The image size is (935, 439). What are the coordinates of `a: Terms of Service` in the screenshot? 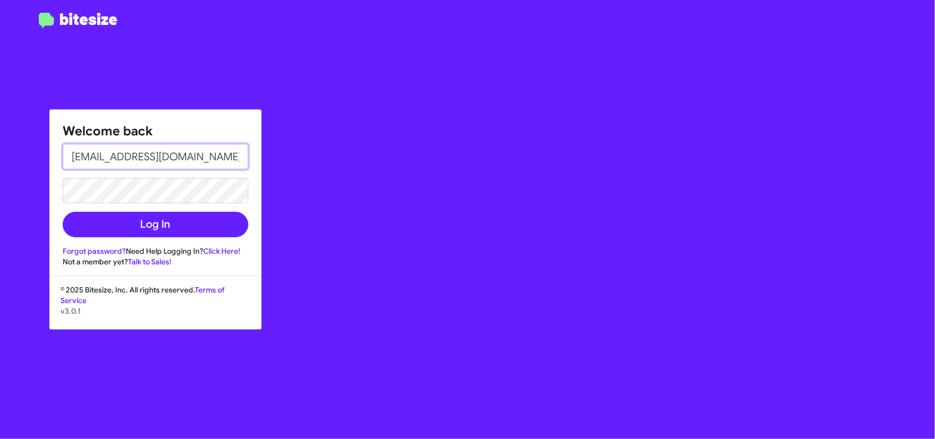 It's located at (142, 295).